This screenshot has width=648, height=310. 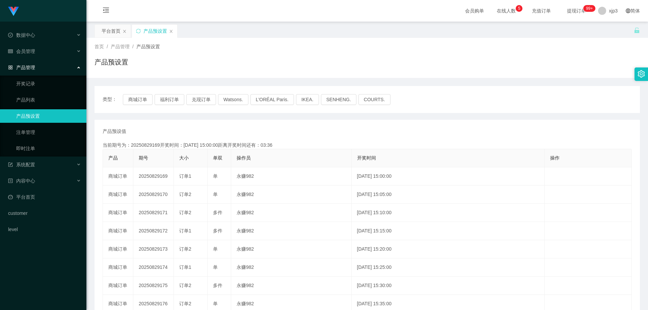 What do you see at coordinates (555, 158) in the screenshot?
I see `span: 操作` at bounding box center [555, 158].